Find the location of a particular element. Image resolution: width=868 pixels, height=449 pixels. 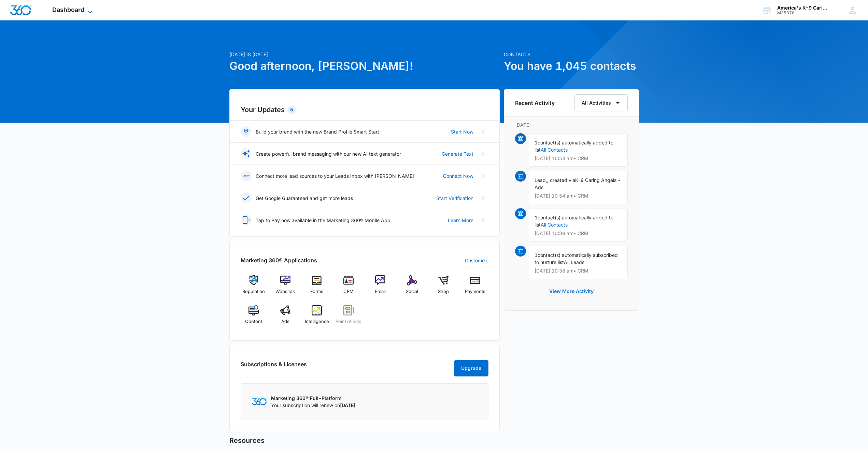

p: Create powerful brand messaging with our new AI text generator is located at coordinates (329, 154).